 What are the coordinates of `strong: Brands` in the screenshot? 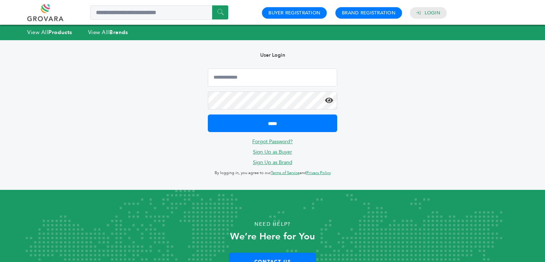 It's located at (119, 32).